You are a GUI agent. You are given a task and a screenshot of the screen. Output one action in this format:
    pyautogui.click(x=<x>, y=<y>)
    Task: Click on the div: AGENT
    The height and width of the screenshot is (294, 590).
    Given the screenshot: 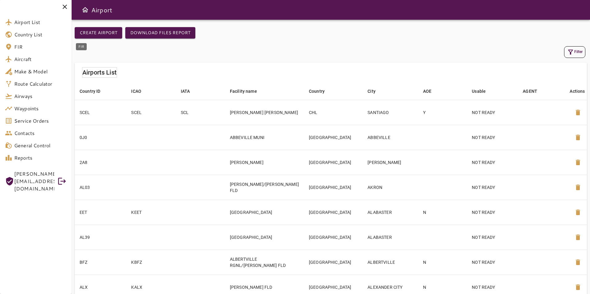 What is the action you would take?
    pyautogui.click(x=530, y=91)
    